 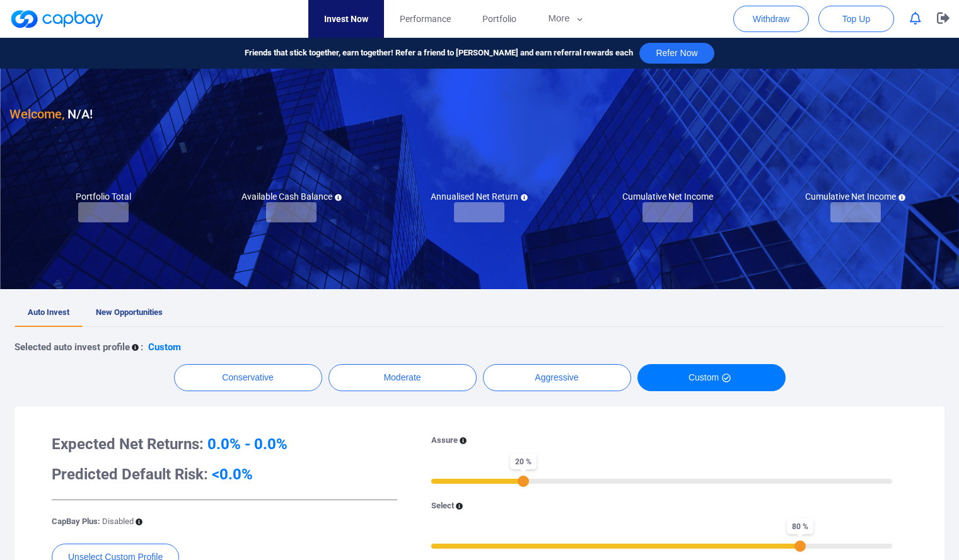 What do you see at coordinates (225, 475) in the screenshot?
I see `h3: Predicted Default Risk:` at bounding box center [225, 475].